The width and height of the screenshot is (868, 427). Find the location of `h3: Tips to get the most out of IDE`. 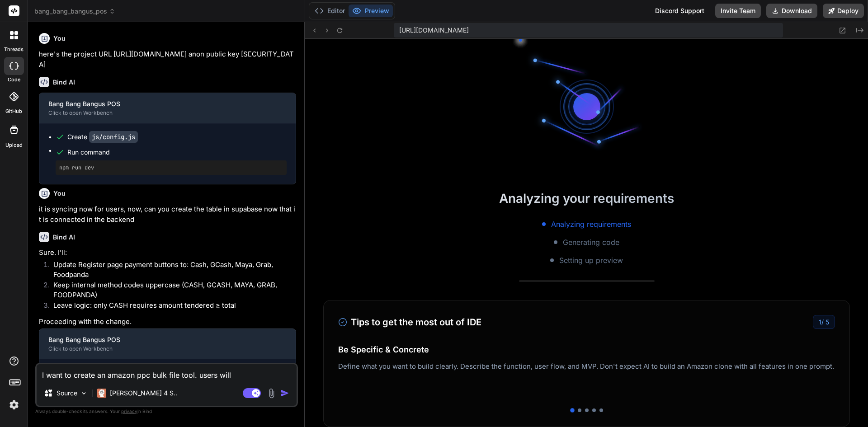

h3: Tips to get the most out of IDE is located at coordinates (410, 322).